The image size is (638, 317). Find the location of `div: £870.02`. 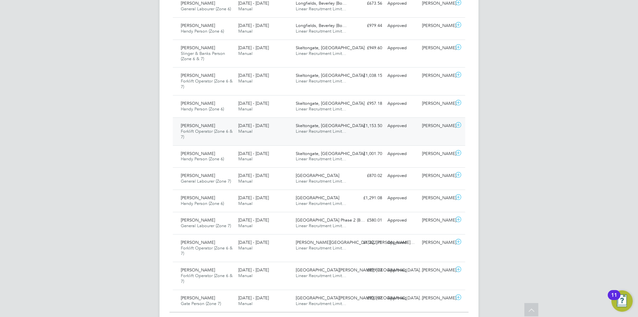

div: £870.02 is located at coordinates (368, 175).